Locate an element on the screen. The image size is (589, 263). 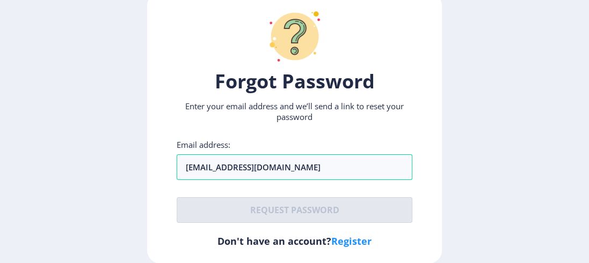
img: question-mark is located at coordinates (295, 36).